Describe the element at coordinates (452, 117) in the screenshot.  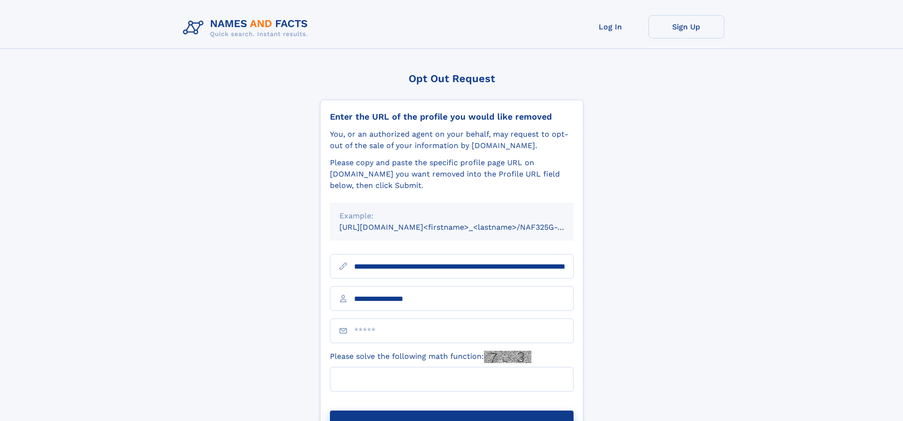
I see `div: Enter the URL of the profile you would like removed` at that location.